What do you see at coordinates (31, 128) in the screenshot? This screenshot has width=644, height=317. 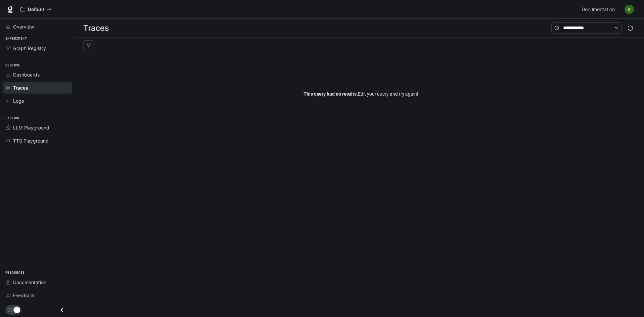 I see `span: LLM Playground` at bounding box center [31, 128].